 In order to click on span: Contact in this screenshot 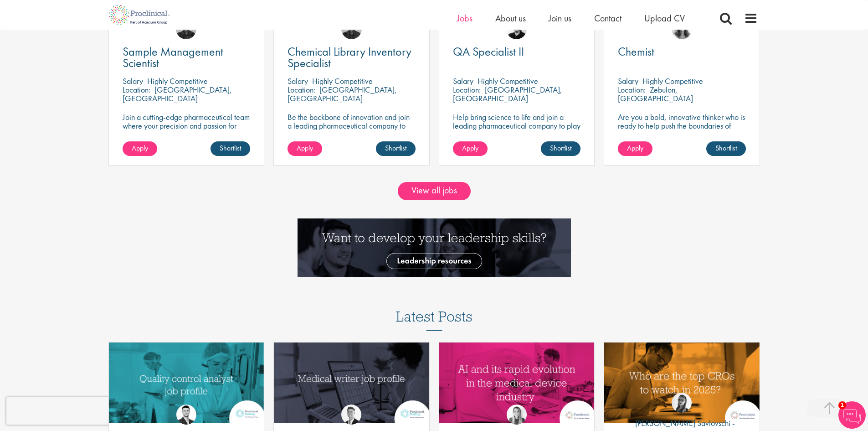, I will do `click(608, 18)`.